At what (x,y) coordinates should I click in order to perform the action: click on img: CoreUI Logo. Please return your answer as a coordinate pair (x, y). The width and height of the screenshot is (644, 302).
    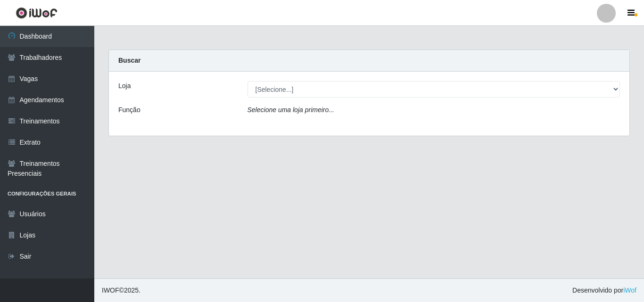
    Looking at the image, I should click on (36, 13).